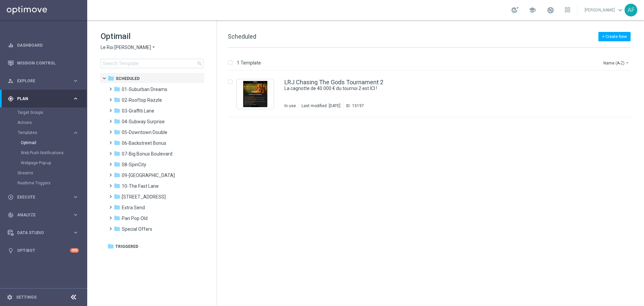 This screenshot has width=644, height=306. What do you see at coordinates (255, 94) in the screenshot?
I see `img: 15197.jpeg` at bounding box center [255, 94].